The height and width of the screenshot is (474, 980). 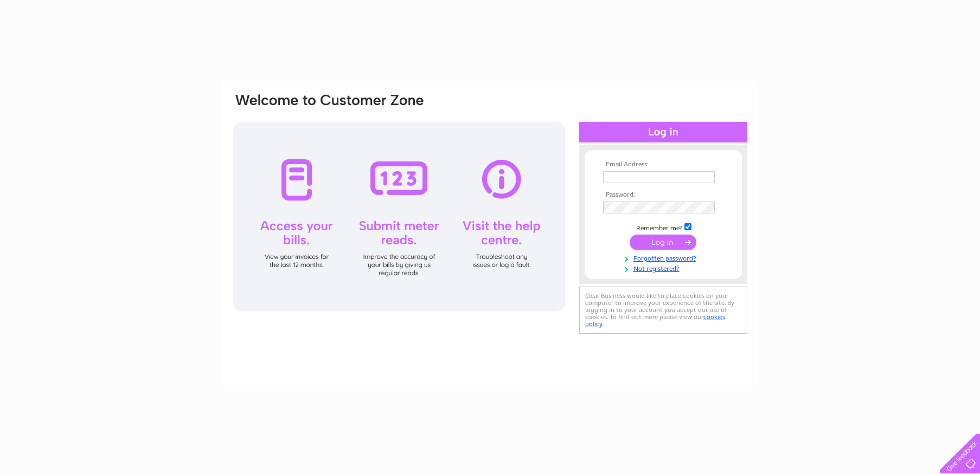 What do you see at coordinates (663, 165) in the screenshot?
I see `th: Email Address:` at bounding box center [663, 165].